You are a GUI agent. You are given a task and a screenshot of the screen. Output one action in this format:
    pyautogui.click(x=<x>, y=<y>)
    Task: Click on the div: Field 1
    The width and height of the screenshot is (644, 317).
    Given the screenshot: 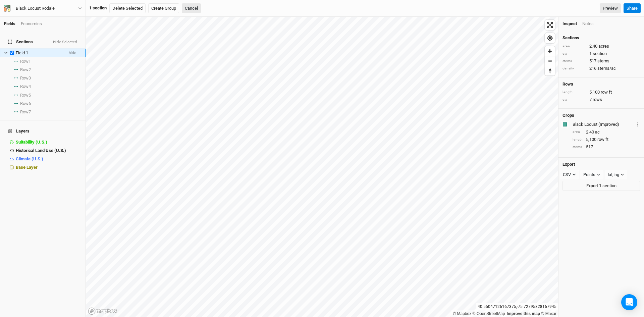 What is the action you would take?
    pyautogui.click(x=40, y=53)
    